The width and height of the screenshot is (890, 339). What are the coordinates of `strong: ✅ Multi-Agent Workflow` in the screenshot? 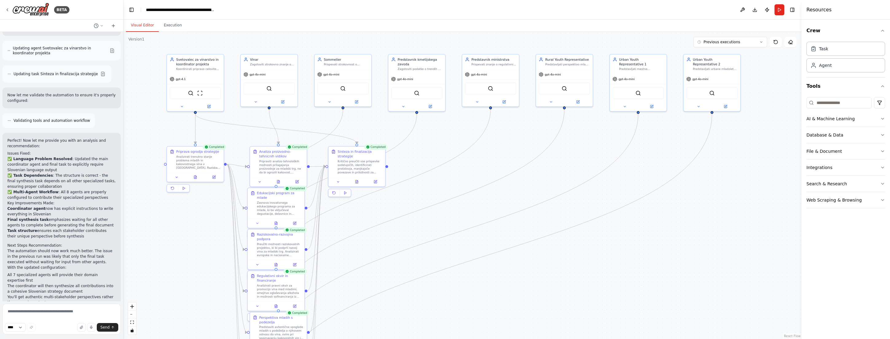 It's located at (33, 192).